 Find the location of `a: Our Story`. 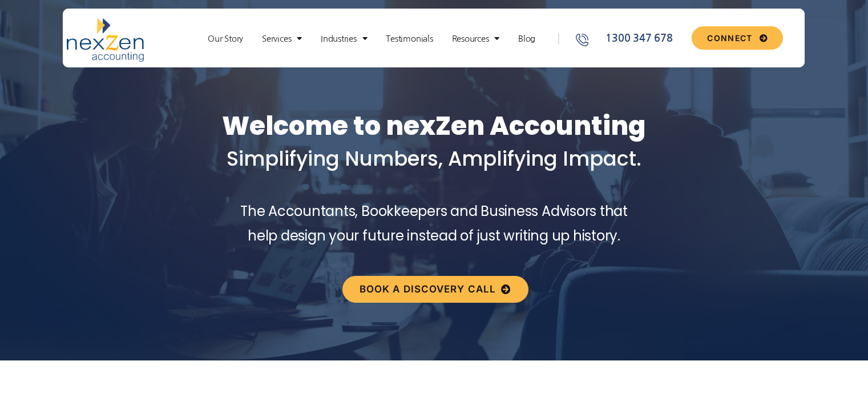

a: Our Story is located at coordinates (226, 39).